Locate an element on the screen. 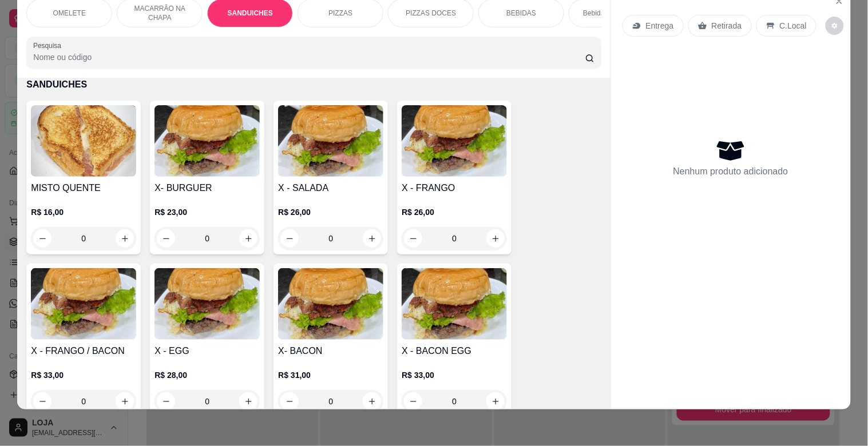 This screenshot has height=446, width=868. h4: MISTO QUENTE is located at coordinates (83, 189).